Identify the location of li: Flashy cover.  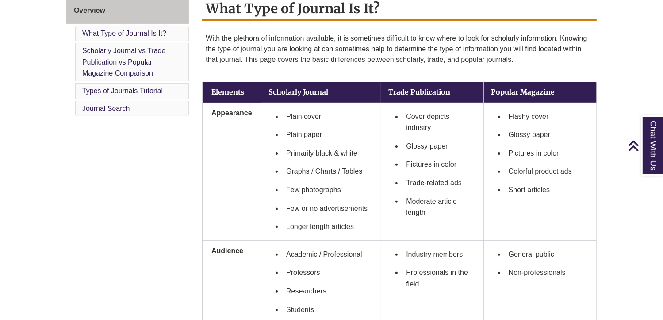
(547, 117).